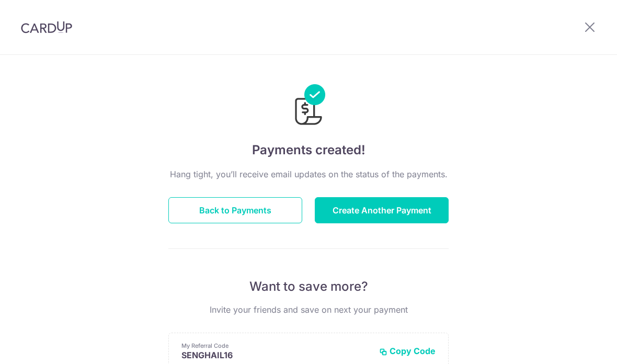 Image resolution: width=617 pixels, height=364 pixels. I want to click on button: Back to Payments, so click(235, 210).